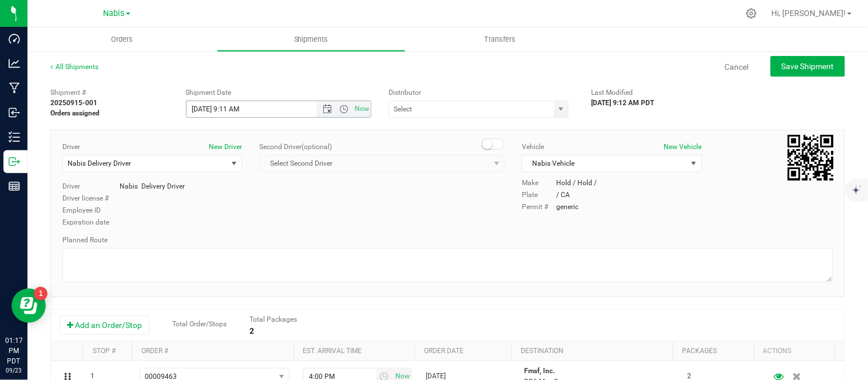 The height and width of the screenshot is (380, 868). I want to click on label: Shipment Date, so click(208, 93).